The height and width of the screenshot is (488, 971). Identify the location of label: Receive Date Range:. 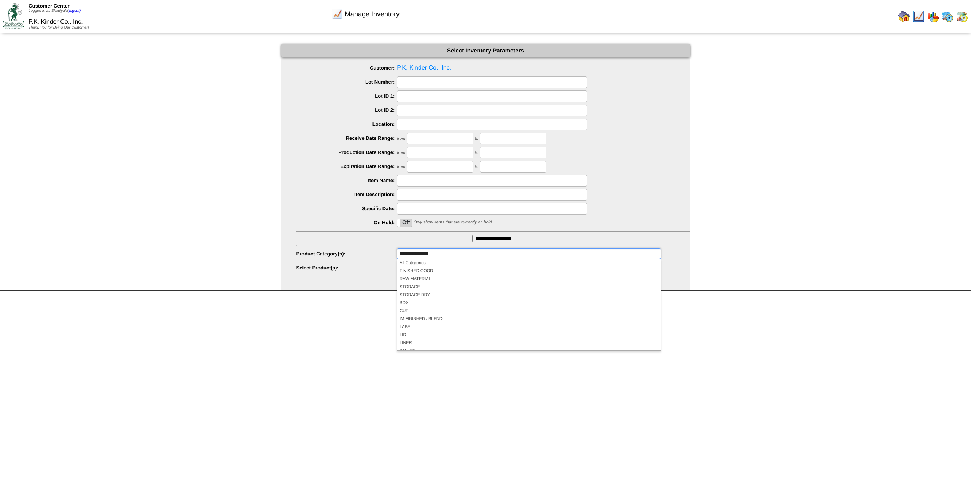
(347, 138).